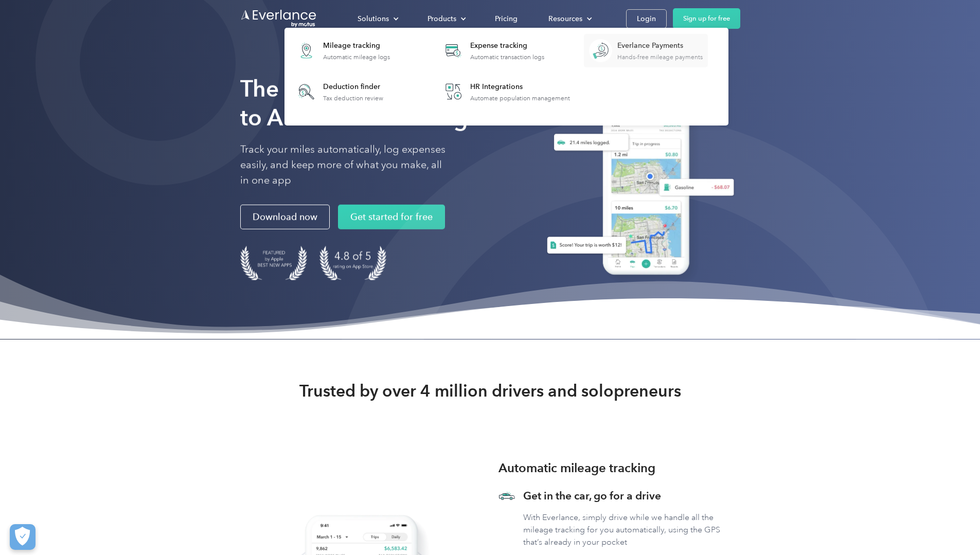 The image size is (980, 555). What do you see at coordinates (376, 102) in the screenshot?
I see `strong: The Mileage Tracking App to Automate Your Logs` at bounding box center [376, 102].